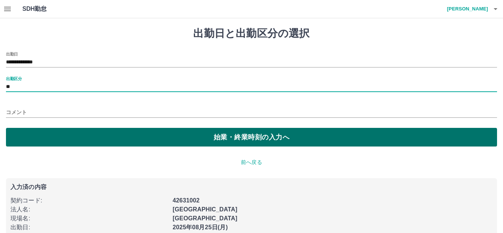  Describe the element at coordinates (12, 54) in the screenshot. I see `label: 出勤日` at that location.